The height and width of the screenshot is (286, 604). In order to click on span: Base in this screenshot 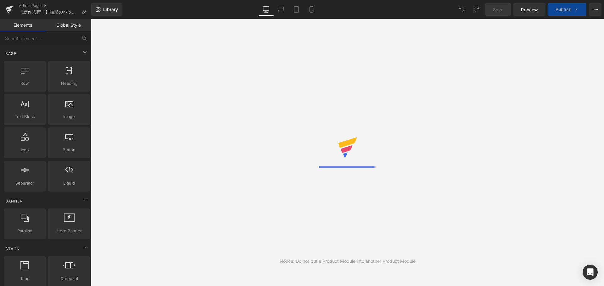, I will do `click(11, 53)`.